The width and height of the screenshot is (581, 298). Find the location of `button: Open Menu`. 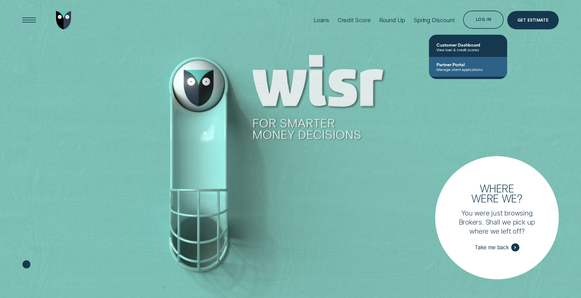

button: Open Menu is located at coordinates (29, 20).